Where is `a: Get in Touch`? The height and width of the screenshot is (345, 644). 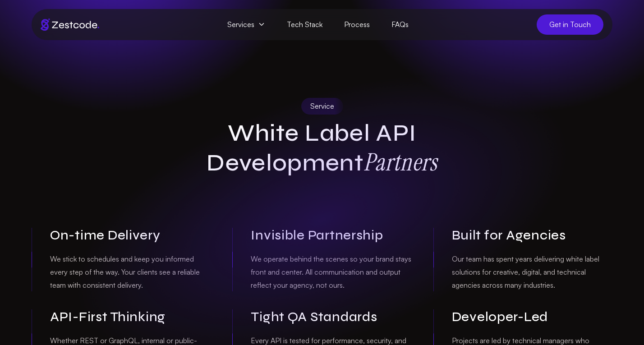 a: Get in Touch is located at coordinates (570, 25).